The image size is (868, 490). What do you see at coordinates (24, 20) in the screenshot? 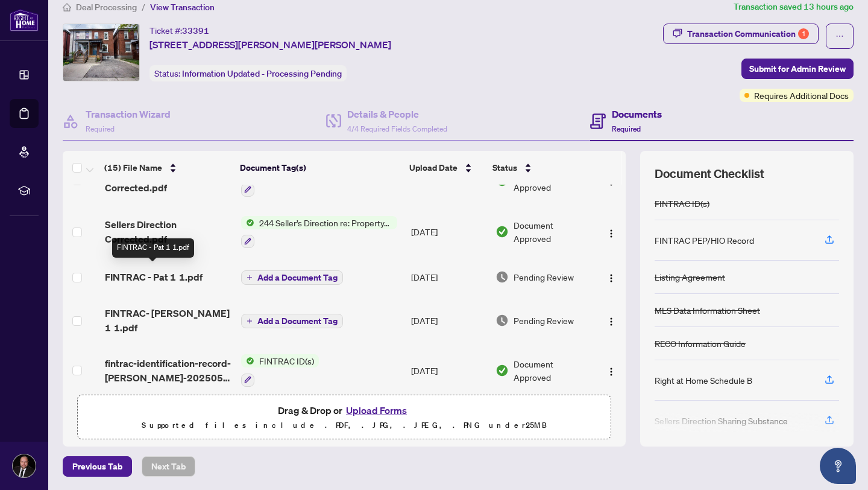
I see `img: logo` at bounding box center [24, 20].